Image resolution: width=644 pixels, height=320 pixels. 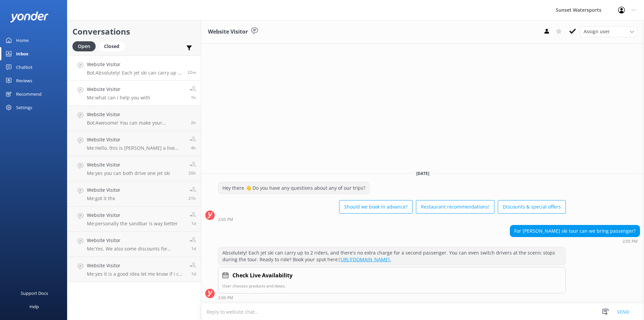 I want to click on p: Me: yes it is a good idea let me know if i can be of any help deciding which trip, so click(x=136, y=274).